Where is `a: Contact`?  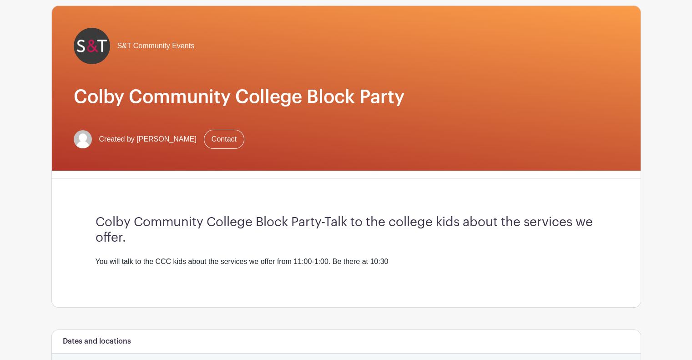 a: Contact is located at coordinates (224, 139).